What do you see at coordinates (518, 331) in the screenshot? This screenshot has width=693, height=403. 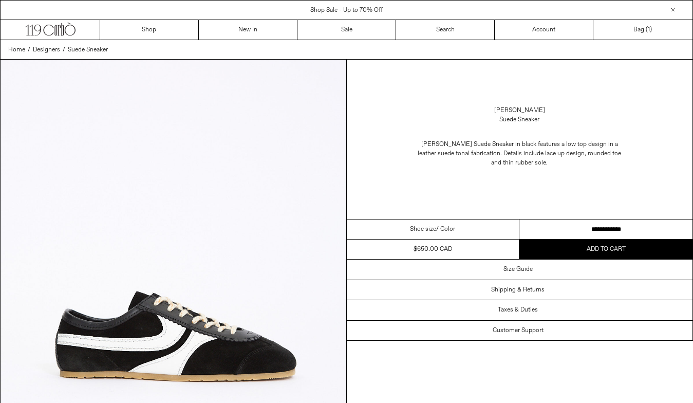 I see `h3: Customer Support` at bounding box center [518, 331].